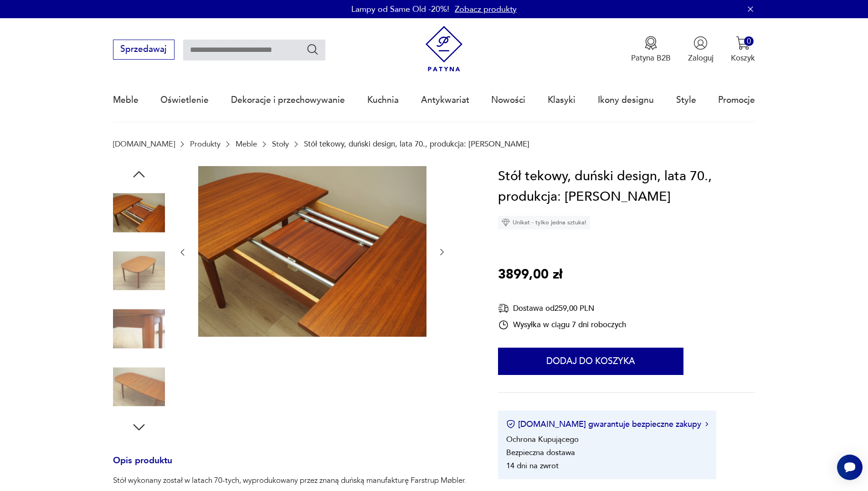  Describe the element at coordinates (701, 50) in the screenshot. I see `button: Zaloguj` at that location.